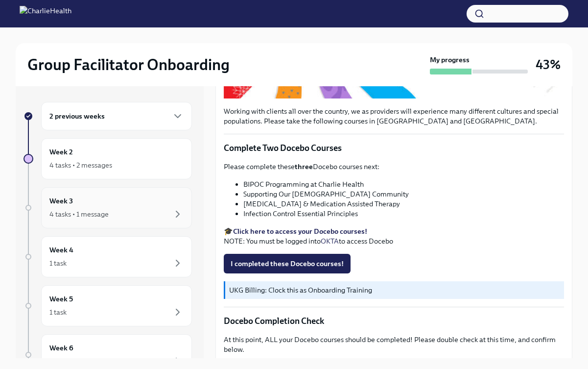  What do you see at coordinates (108, 208) in the screenshot?
I see `a: Week 34 tasks • 1 message` at bounding box center [108, 208].